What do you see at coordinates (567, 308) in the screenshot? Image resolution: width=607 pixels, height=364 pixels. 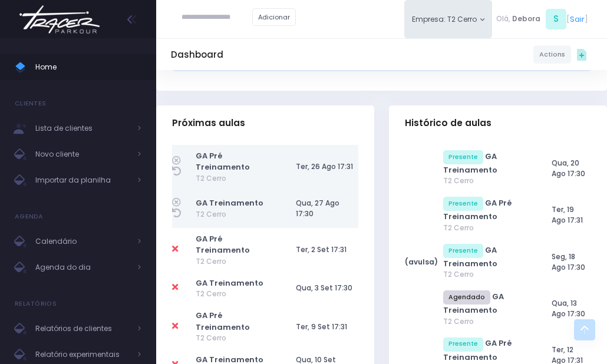 I see `span: Qua, 13 Ago 17:30` at bounding box center [567, 308].